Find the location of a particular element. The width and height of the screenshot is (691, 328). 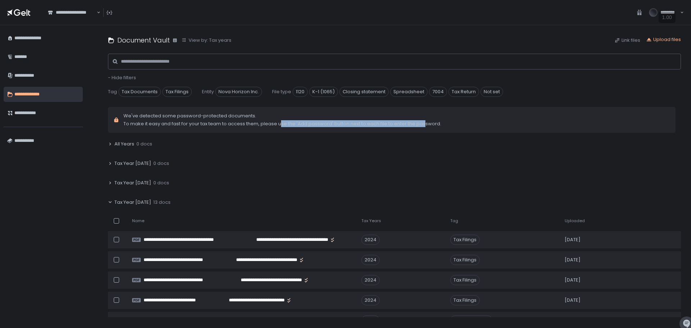

span: Not set is located at coordinates (492, 92).